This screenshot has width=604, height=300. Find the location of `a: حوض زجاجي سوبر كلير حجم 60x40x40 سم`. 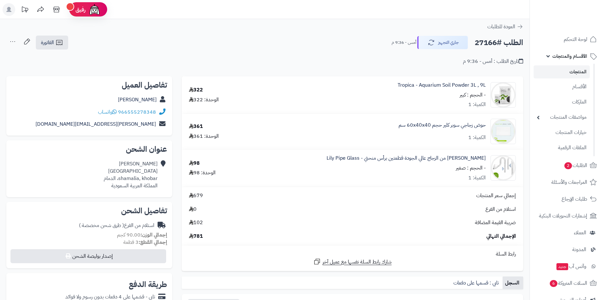

a: حوض زجاجي سوبر كلير حجم 60x40x40 سم is located at coordinates (442, 125).